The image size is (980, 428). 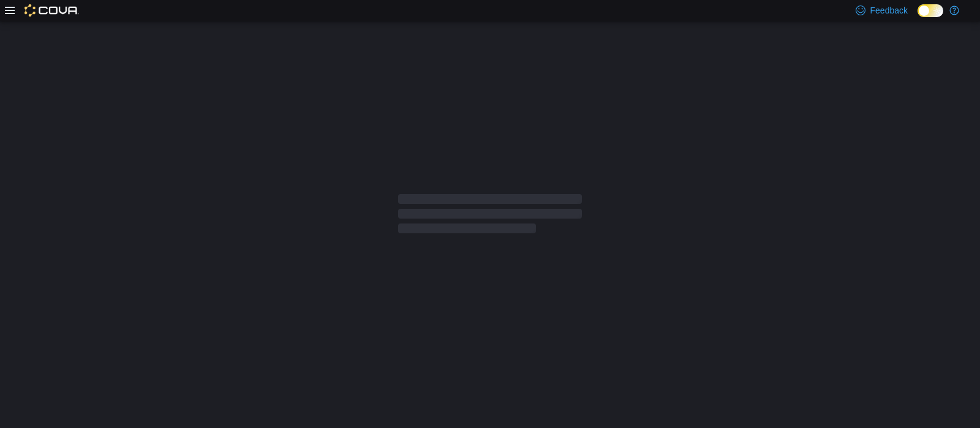 I want to click on span: Dark Mode, so click(x=918, y=17).